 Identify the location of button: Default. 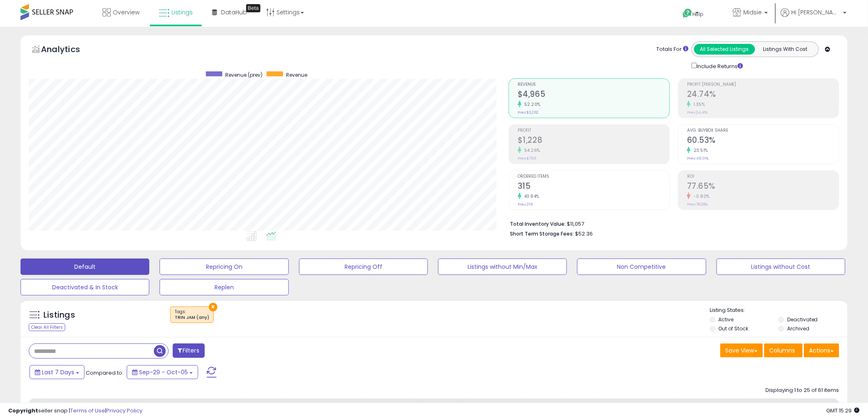
(85, 267).